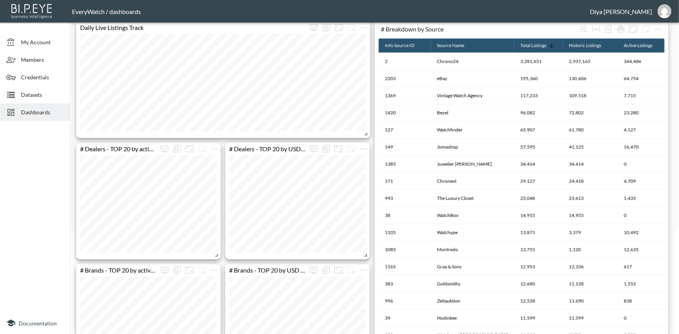 The height and width of the screenshot is (334, 679). Describe the element at coordinates (590, 267) in the screenshot. I see `th: 12,336` at that location.